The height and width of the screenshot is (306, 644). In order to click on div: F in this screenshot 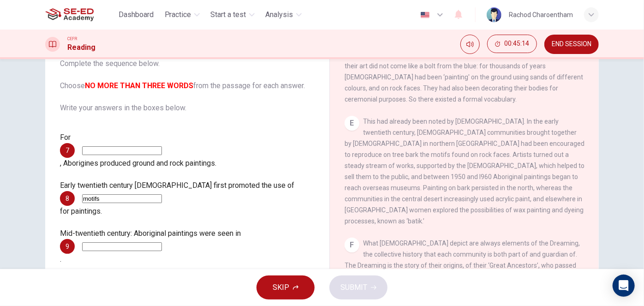, I will do `click(352, 245)`.